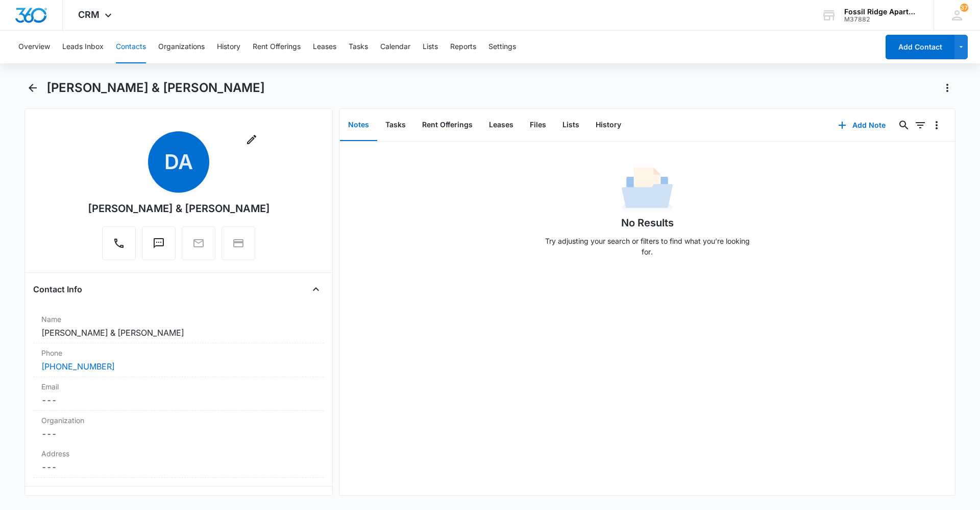  Describe the element at coordinates (179, 394) in the screenshot. I see `div: Email---` at that location.